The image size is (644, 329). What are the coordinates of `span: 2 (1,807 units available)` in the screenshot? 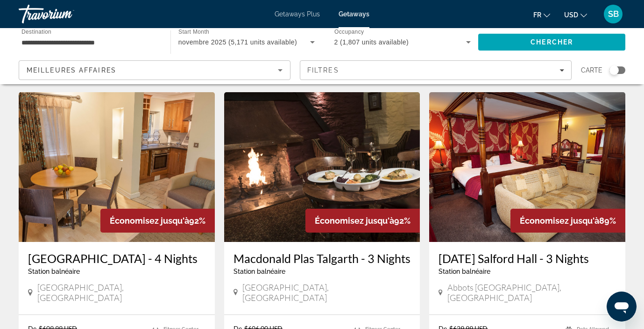 It's located at (372, 42).